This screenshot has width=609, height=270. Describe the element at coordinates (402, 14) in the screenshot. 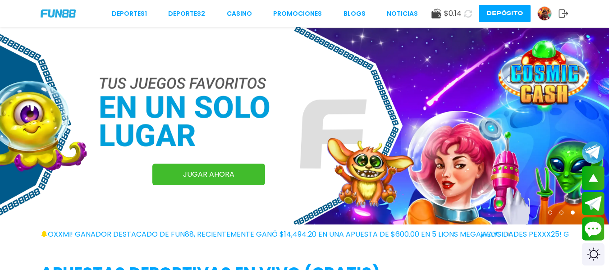

I see `a: NOTICIAS` at that location.